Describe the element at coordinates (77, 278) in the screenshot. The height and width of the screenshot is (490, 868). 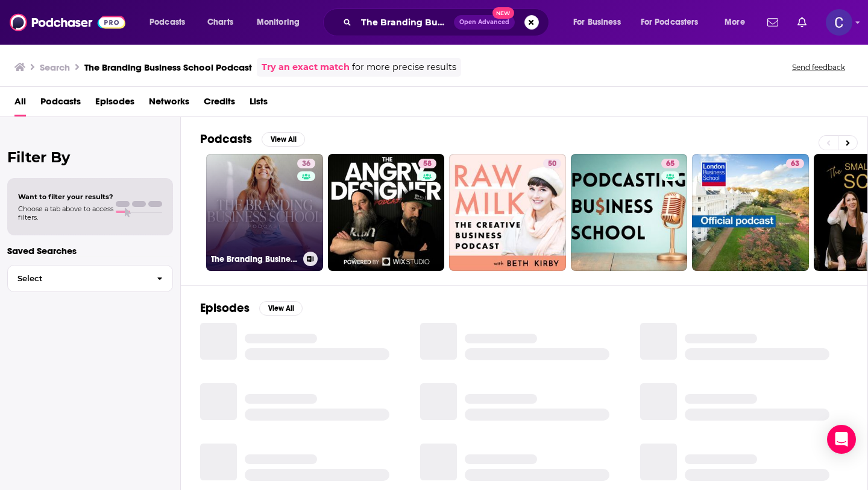
I see `span: Select` at that location.